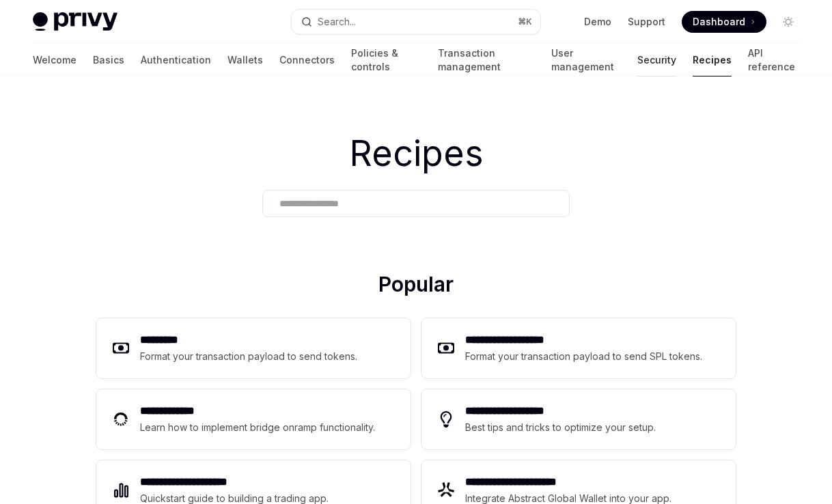 The height and width of the screenshot is (504, 832). I want to click on div: Learn how to implement bridge onramp functionality., so click(259, 428).